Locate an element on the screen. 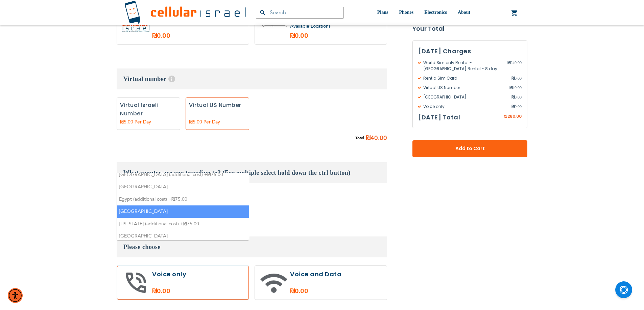 This screenshot has width=644, height=310. h3: Virtual number is located at coordinates (252, 79).